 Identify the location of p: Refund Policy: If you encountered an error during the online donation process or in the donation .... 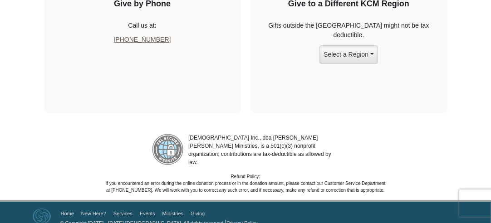
(245, 183).